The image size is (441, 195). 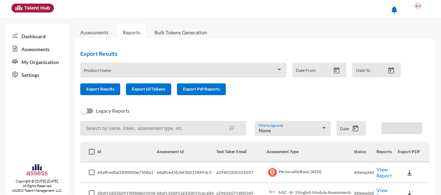 What do you see at coordinates (384, 172) in the screenshot?
I see `a: View Report` at bounding box center [384, 172].